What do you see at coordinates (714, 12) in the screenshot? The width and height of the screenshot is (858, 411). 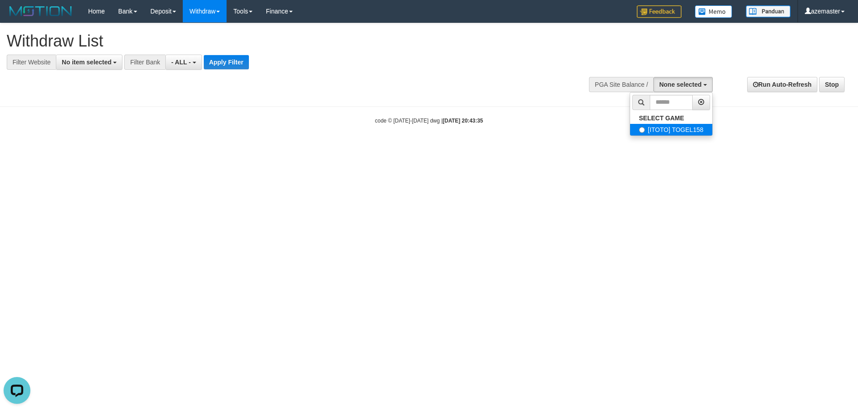 I see `img: Button%20Memo.svg` at bounding box center [714, 12].